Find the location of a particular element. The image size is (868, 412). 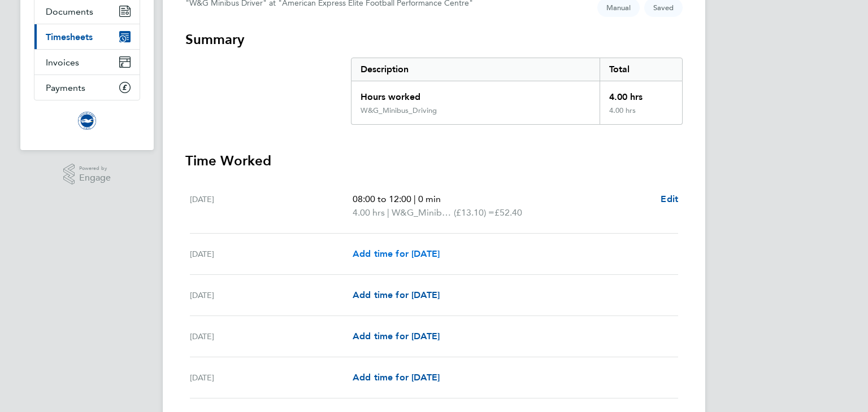

div: Summary is located at coordinates (517, 91).